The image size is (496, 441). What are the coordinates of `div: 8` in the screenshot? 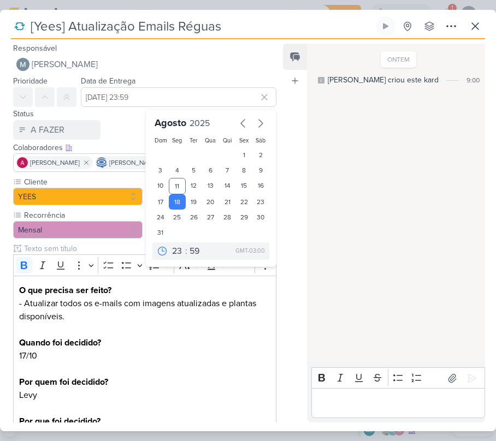 It's located at (243, 170).